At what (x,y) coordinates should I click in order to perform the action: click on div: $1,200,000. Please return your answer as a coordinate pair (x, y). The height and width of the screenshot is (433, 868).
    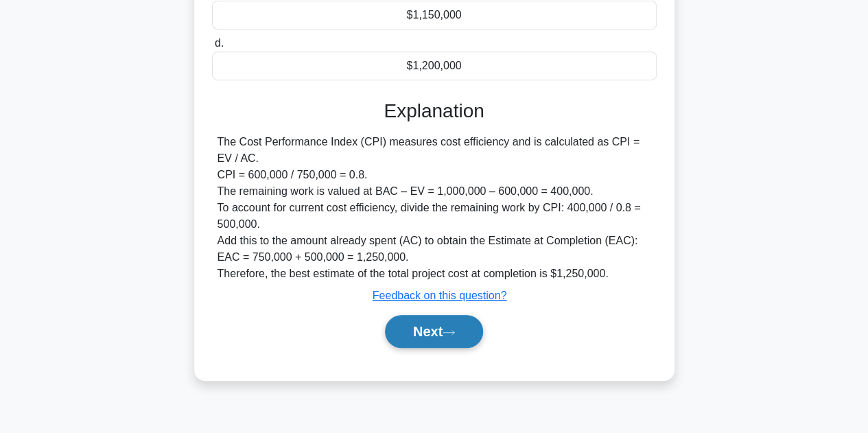
    Looking at the image, I should click on (434, 66).